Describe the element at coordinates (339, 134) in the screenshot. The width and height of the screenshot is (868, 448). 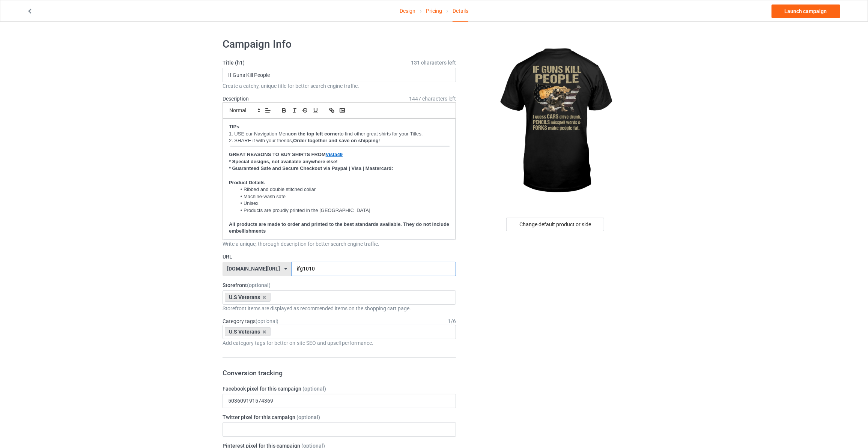
I see `p: 1. USE our Navigation Menu to find other great shirts for your Titles.` at that location.